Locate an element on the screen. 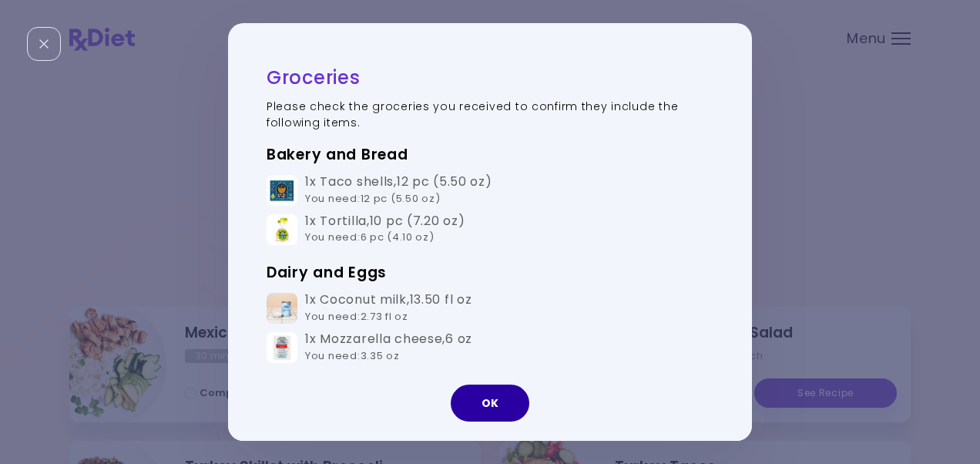  h2: Groceries is located at coordinates (490, 77).